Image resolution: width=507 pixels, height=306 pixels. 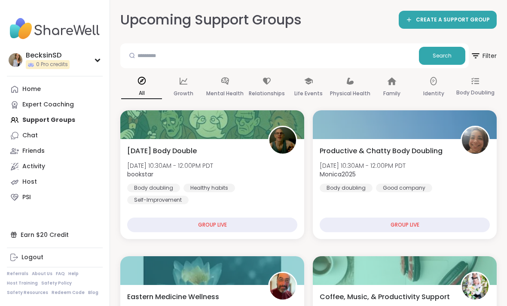 I want to click on div: BecksinSD, so click(x=48, y=55).